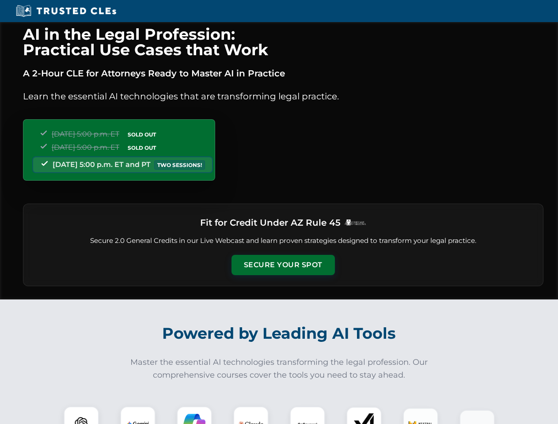 This screenshot has width=558, height=424. I want to click on p: Learn the essential AI technologies that are transforming legal practice., so click(283, 96).